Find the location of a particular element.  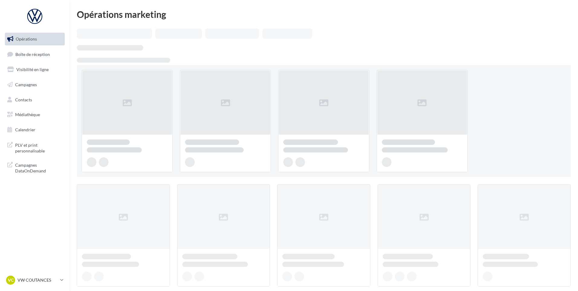

span: Contacts is located at coordinates (24, 99).